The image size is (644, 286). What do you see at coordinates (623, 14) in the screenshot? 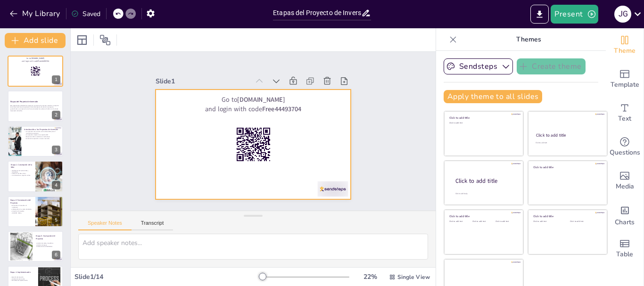
I see `button: J G` at bounding box center [623, 14].